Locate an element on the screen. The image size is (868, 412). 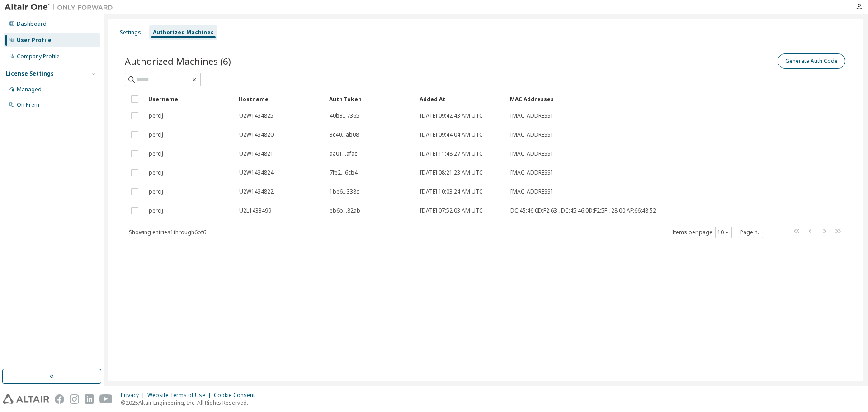
span: 7fe2...6cb4 is located at coordinates (344, 172).